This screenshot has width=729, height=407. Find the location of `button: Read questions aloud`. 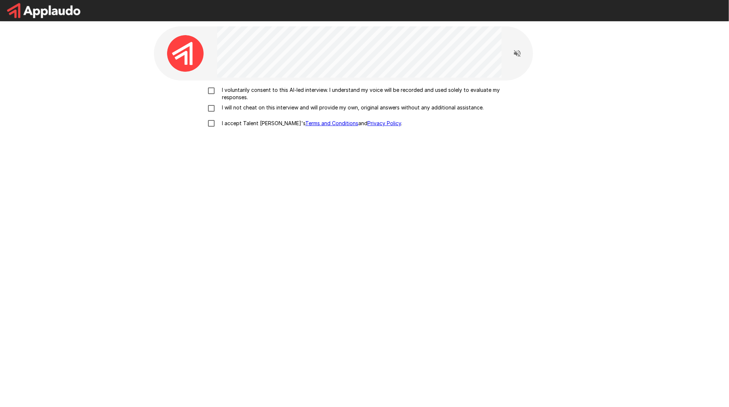

button: Read questions aloud is located at coordinates (517, 53).